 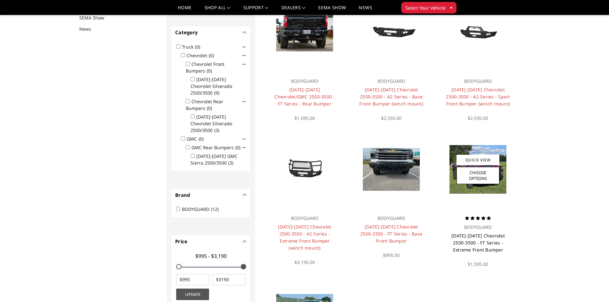 I want to click on label: Chevrolet Front Bumpers, so click(x=205, y=67).